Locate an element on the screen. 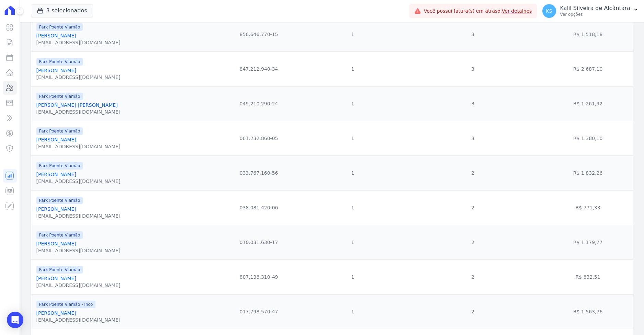 The image size is (644, 335). button: 3 selecionados is located at coordinates (62, 11).